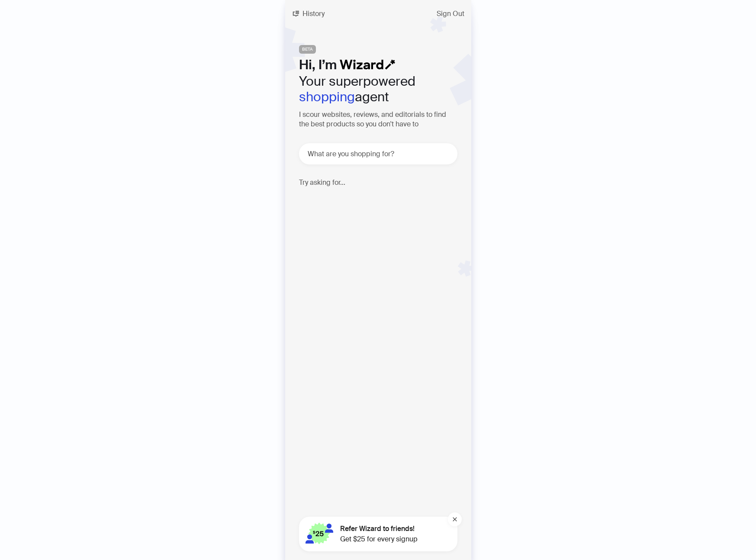 Image resolution: width=756 pixels, height=560 pixels. Describe the element at coordinates (307, 49) in the screenshot. I see `span: BETA` at that location.